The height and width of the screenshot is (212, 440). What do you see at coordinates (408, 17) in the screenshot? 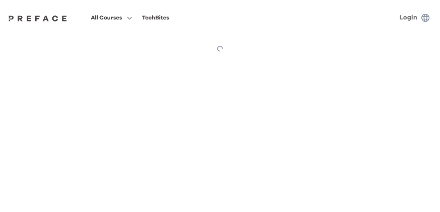
I see `a: Login` at bounding box center [408, 17].